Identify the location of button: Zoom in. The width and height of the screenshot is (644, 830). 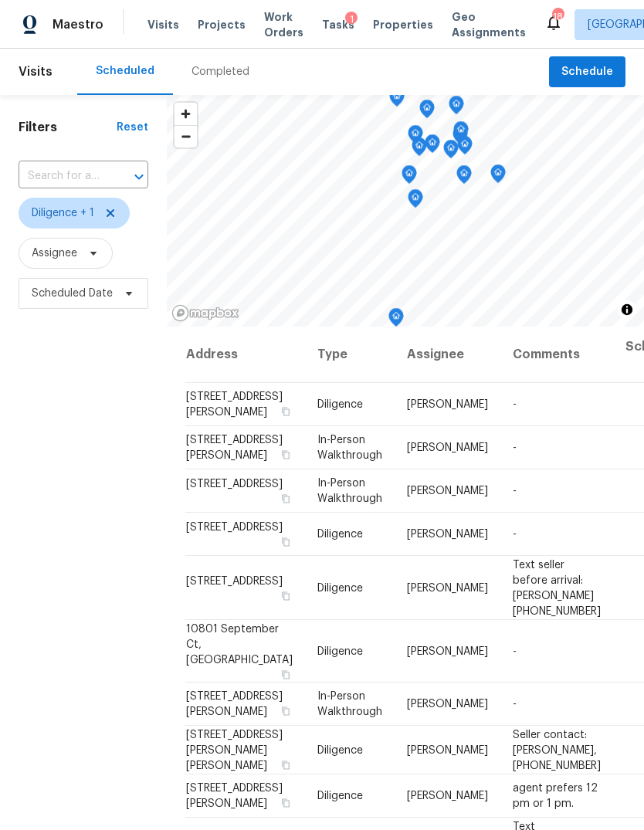
(185, 113).